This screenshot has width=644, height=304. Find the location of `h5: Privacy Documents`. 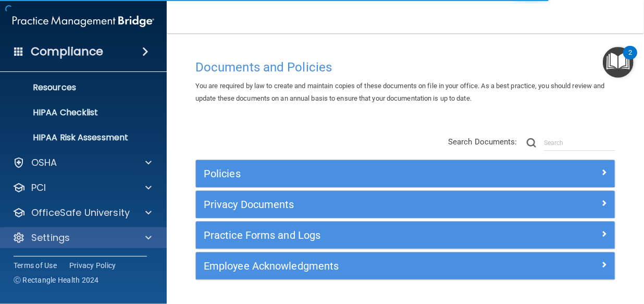

h5: Privacy Documents is located at coordinates (352, 205).